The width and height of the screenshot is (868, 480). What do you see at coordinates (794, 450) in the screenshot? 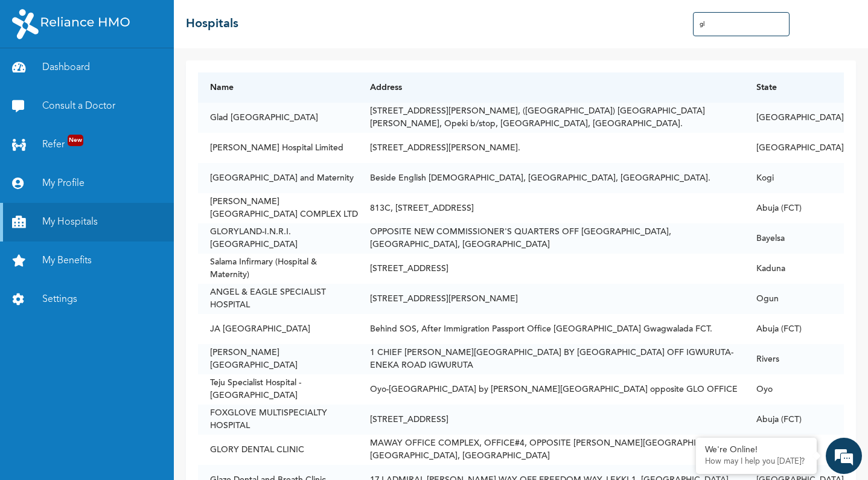
I see `td: Kwara` at bounding box center [794, 450].